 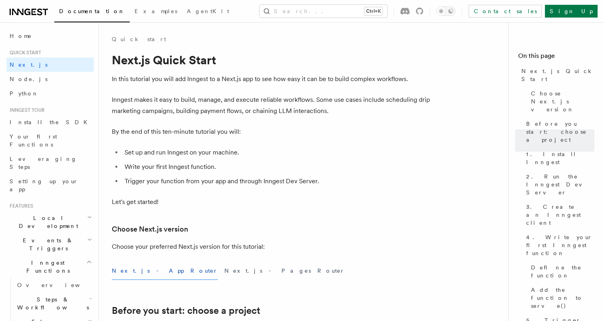 What do you see at coordinates (271, 202) in the screenshot?
I see `p: Let's get started!` at bounding box center [271, 202].